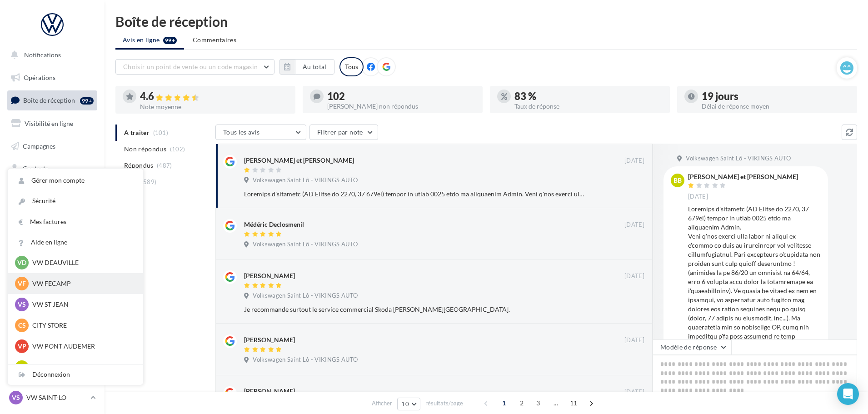 The image size is (868, 414). Describe the element at coordinates (52, 124) in the screenshot. I see `a: Visibilité en ligne` at that location.